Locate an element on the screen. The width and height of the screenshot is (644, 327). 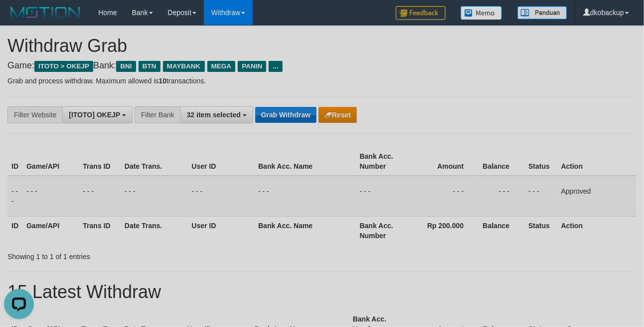
button: Reset is located at coordinates (338, 115).